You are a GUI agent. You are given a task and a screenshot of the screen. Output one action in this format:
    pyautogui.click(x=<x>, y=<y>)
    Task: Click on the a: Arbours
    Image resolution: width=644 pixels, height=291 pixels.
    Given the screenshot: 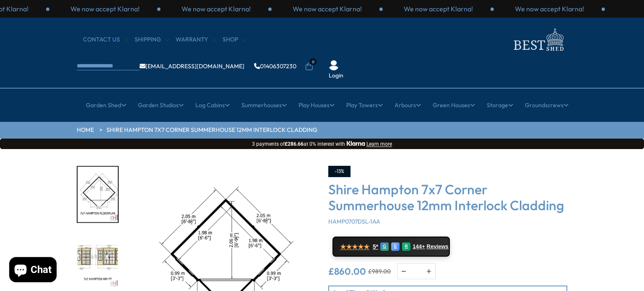 What is the action you would take?
    pyautogui.click(x=407, y=105)
    